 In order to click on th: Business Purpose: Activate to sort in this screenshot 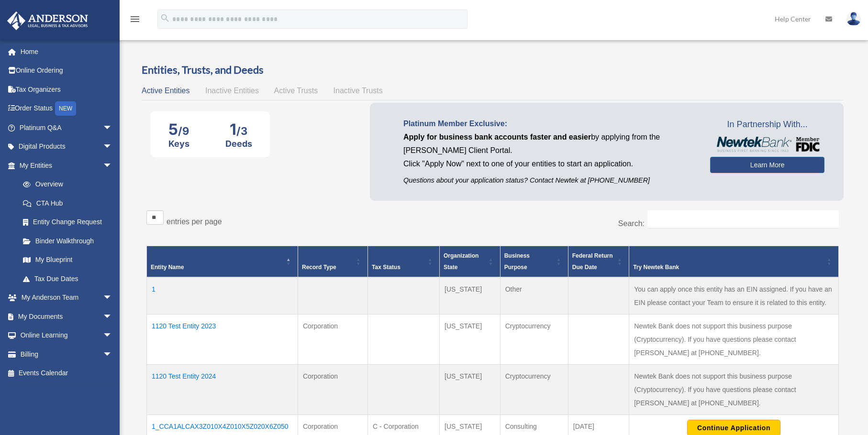, I will do `click(534, 262)`.